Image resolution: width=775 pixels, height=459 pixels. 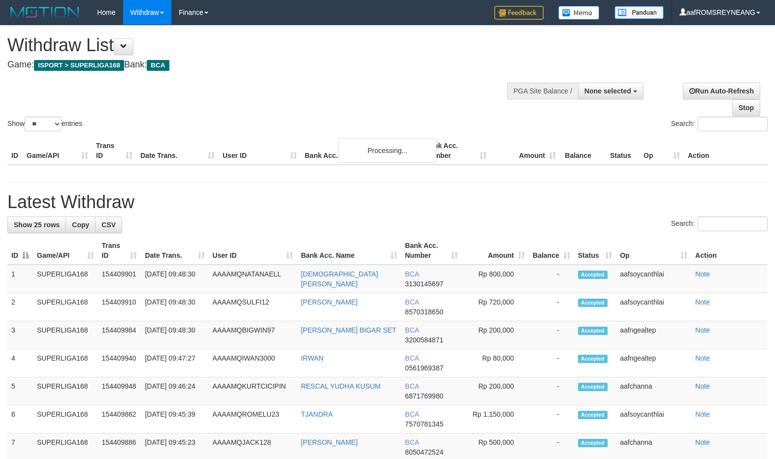 I want to click on img: Button%20Memo.svg, so click(x=579, y=13).